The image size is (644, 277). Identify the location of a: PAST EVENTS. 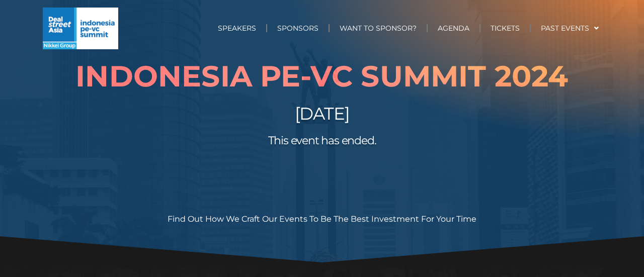
(569, 28).